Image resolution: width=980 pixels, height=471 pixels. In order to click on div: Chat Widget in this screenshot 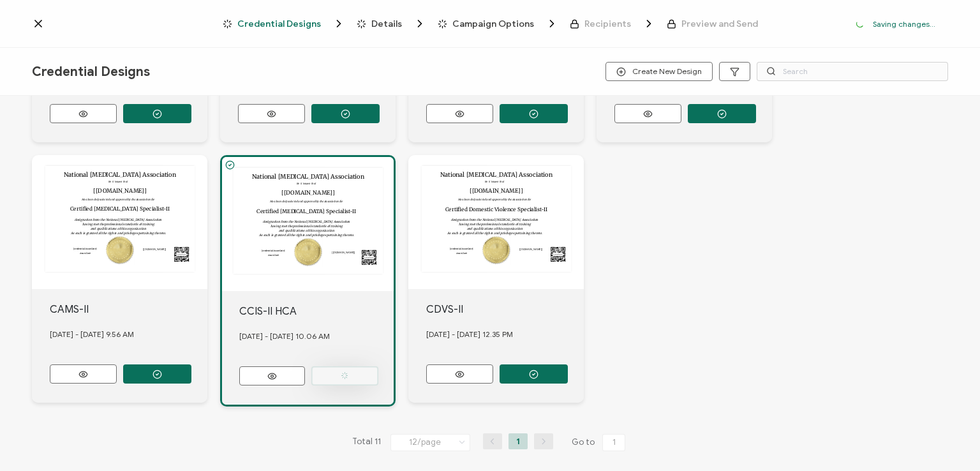, I will do `click(948, 440)`.